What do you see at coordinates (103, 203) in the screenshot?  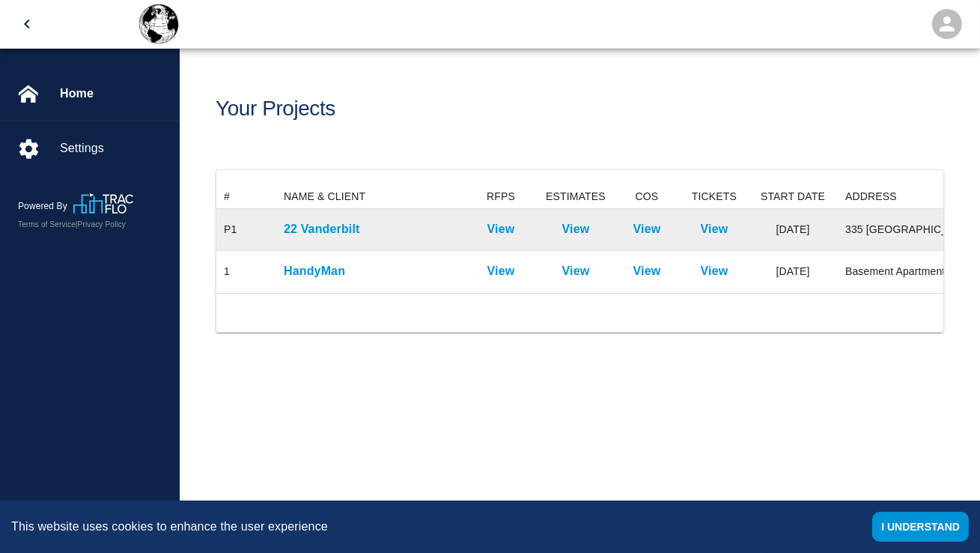 I see `img: TracFlo` at bounding box center [103, 203].